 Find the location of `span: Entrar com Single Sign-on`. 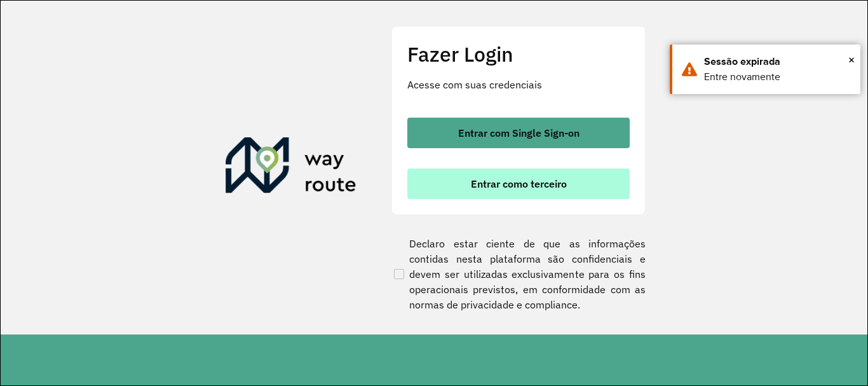

span: Entrar com Single Sign-on is located at coordinates (518, 133).